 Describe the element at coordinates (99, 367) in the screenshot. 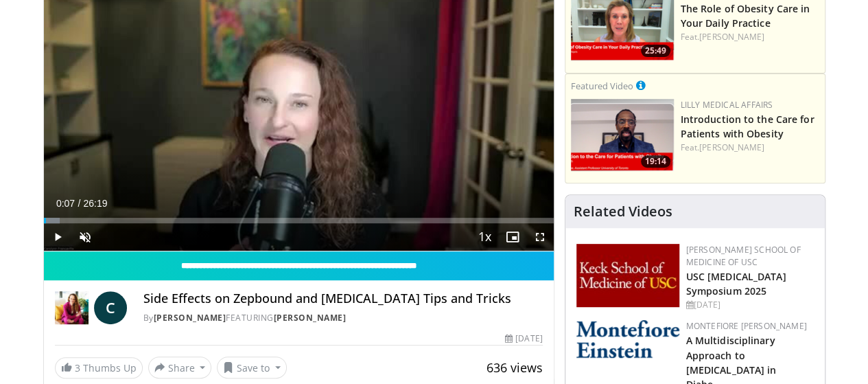

I see `a: 3 Thumbs Up` at that location.